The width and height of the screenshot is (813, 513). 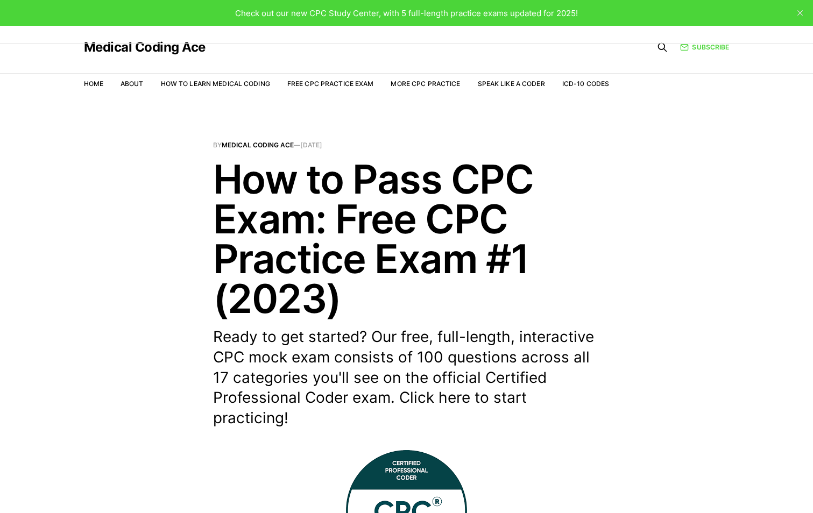 I want to click on a: More CPC Practice, so click(x=425, y=83).